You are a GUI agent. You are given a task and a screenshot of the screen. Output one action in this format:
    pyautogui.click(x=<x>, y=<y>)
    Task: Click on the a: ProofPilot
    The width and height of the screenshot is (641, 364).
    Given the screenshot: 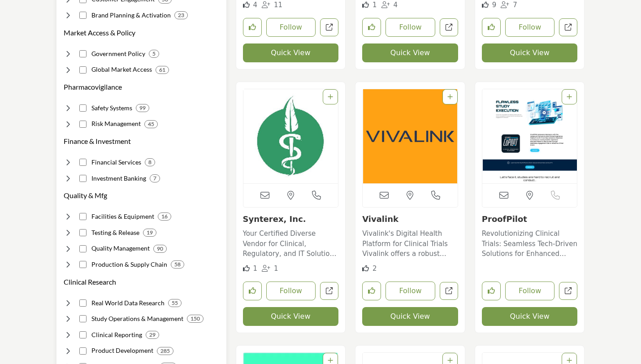 What is the action you would take?
    pyautogui.click(x=504, y=218)
    